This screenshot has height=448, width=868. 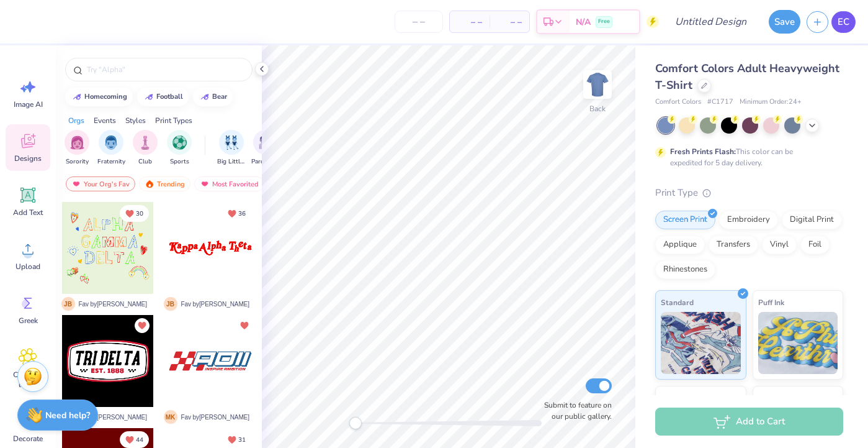 What do you see at coordinates (771, 102) in the screenshot?
I see `span: Minimum Order: 24 +` at bounding box center [771, 102].